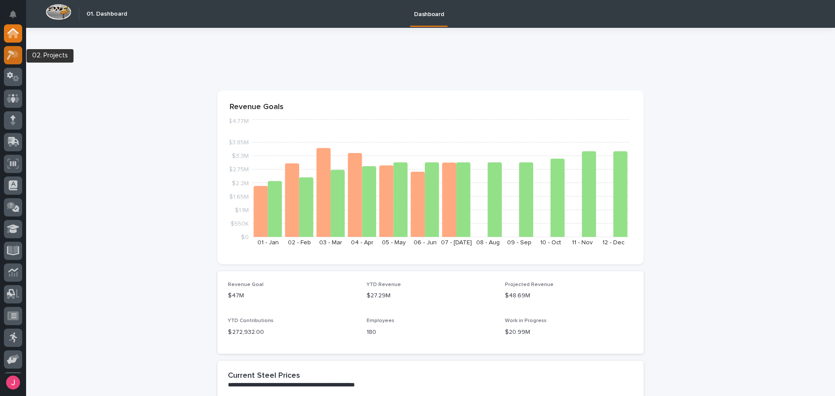  I want to click on span: Employees, so click(381, 321).